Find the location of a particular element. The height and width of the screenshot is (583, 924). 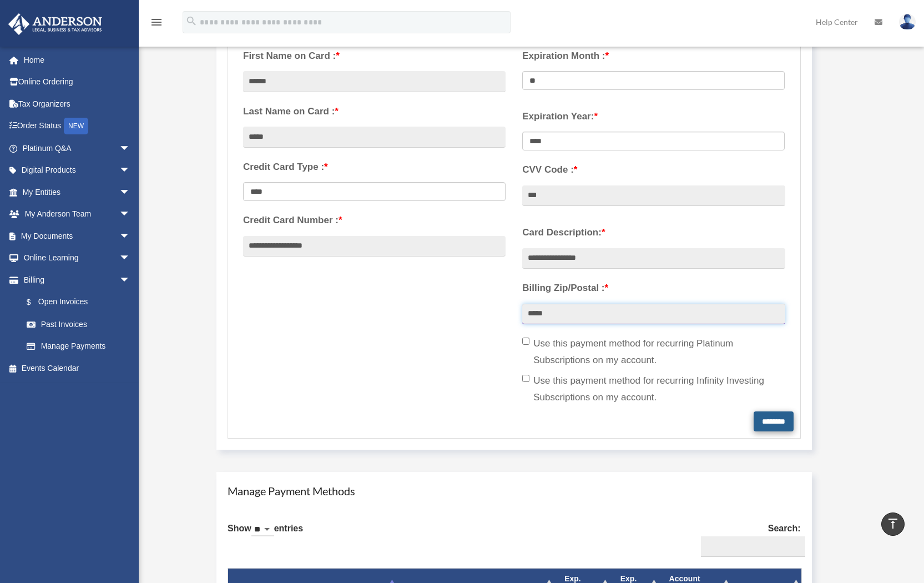

div: NEW is located at coordinates (76, 126).